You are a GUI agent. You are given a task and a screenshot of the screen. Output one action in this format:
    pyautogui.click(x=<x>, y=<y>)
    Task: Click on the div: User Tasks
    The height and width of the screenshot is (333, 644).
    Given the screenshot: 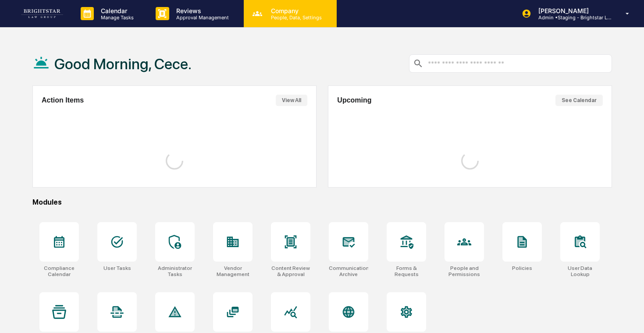 What is the action you would take?
    pyautogui.click(x=117, y=268)
    